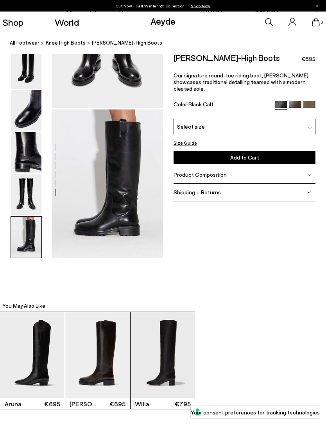 This screenshot has width=326, height=425. What do you see at coordinates (66, 43) in the screenshot?
I see `a: knee high boots` at bounding box center [66, 43].